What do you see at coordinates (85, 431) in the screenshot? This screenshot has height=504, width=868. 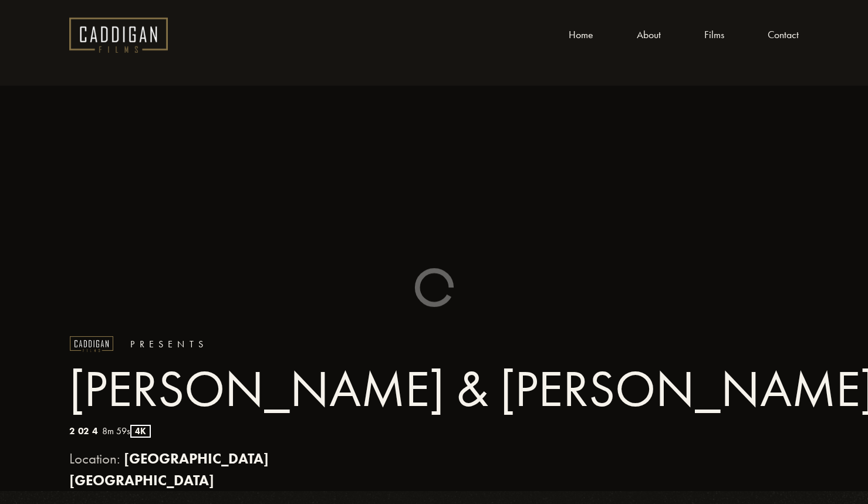 I see `b: 2024` at bounding box center [85, 431].